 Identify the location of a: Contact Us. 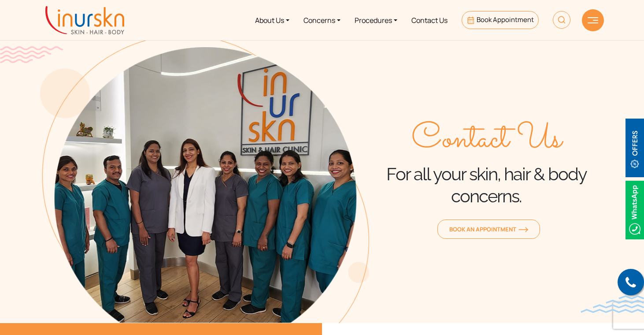
(429, 20).